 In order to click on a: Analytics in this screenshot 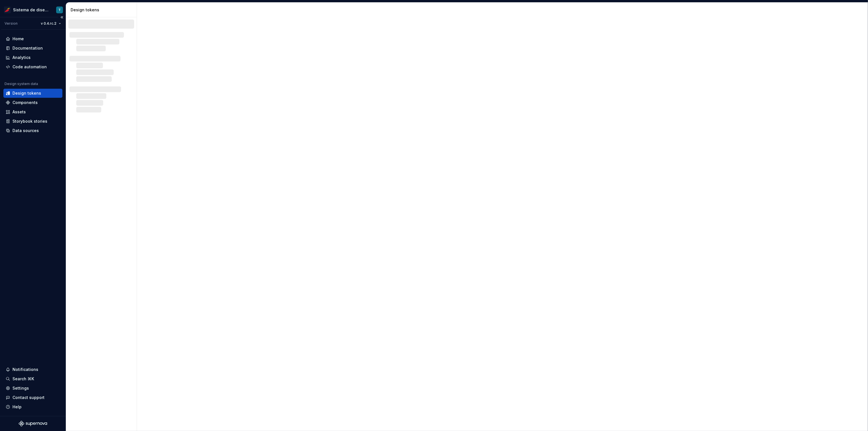, I will do `click(33, 57)`.